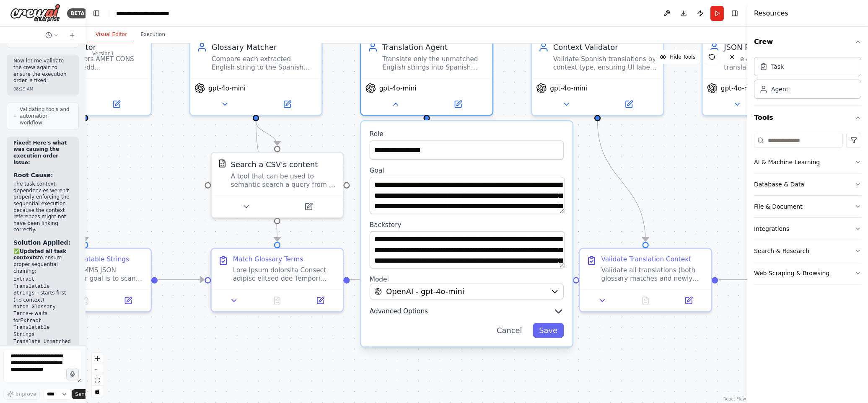  Describe the element at coordinates (646, 259) in the screenshot. I see `div: Validate Translation Context` at that location.